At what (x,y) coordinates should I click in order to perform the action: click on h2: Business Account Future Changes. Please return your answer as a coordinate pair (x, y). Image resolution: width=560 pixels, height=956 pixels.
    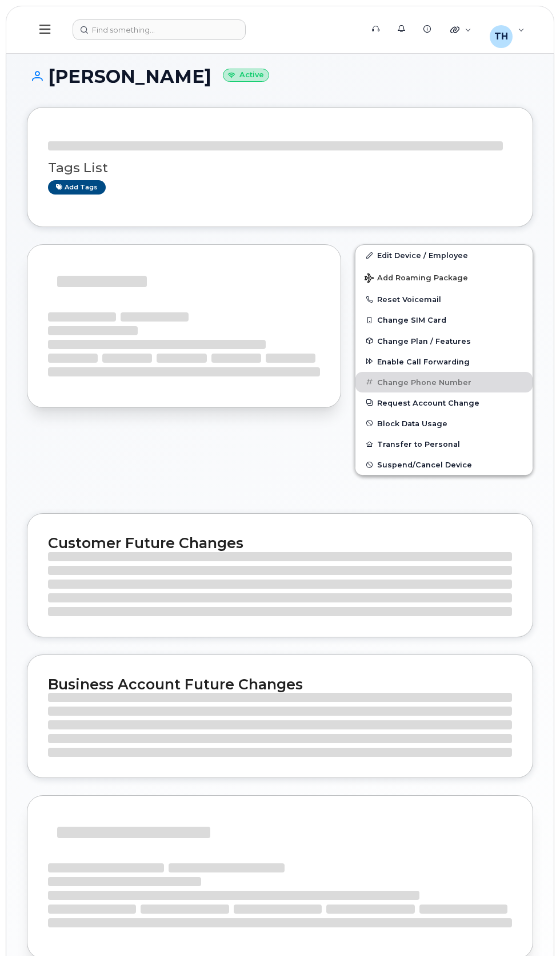
    Looking at the image, I should click on (280, 684).